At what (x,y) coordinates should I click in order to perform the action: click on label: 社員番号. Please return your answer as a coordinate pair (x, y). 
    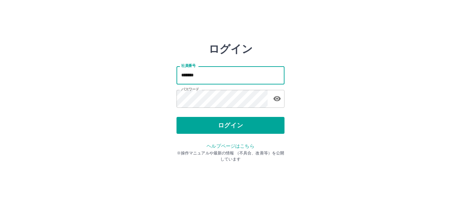
    Looking at the image, I should click on (188, 65).